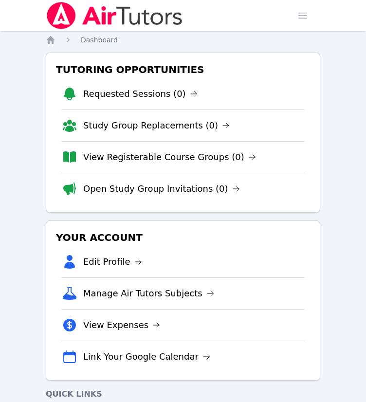  I want to click on h3: Your Account, so click(183, 238).